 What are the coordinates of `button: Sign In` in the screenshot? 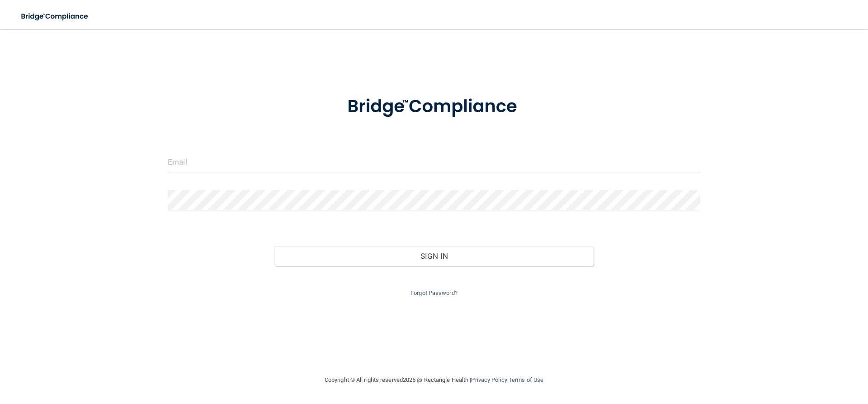 It's located at (434, 256).